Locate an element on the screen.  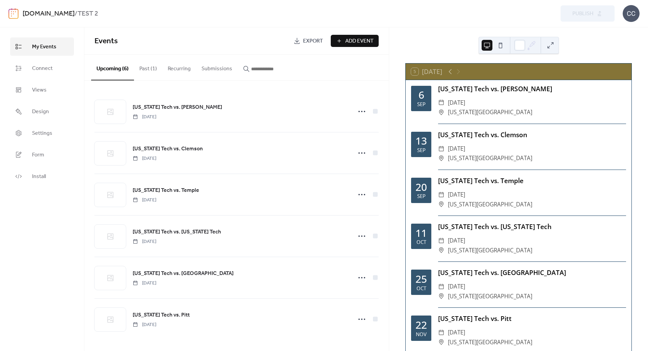
a: Install is located at coordinates (42, 176).